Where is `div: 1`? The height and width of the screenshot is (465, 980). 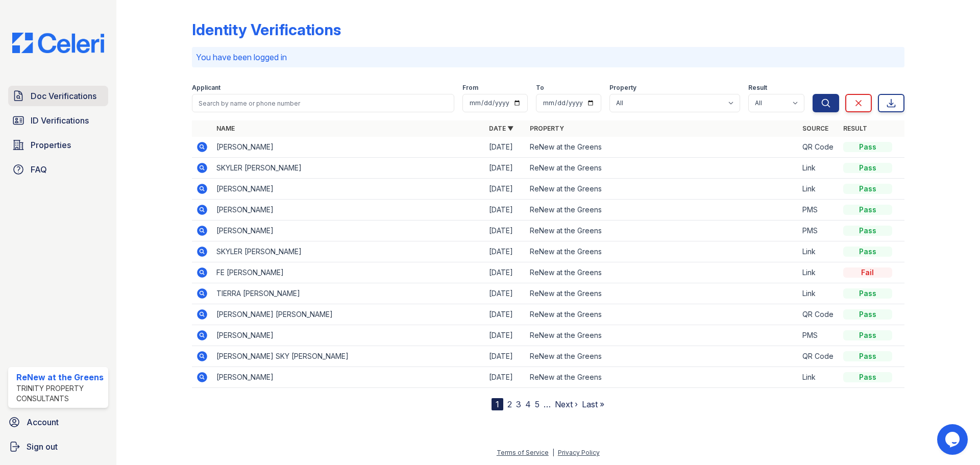
div: 1 is located at coordinates (497, 404).